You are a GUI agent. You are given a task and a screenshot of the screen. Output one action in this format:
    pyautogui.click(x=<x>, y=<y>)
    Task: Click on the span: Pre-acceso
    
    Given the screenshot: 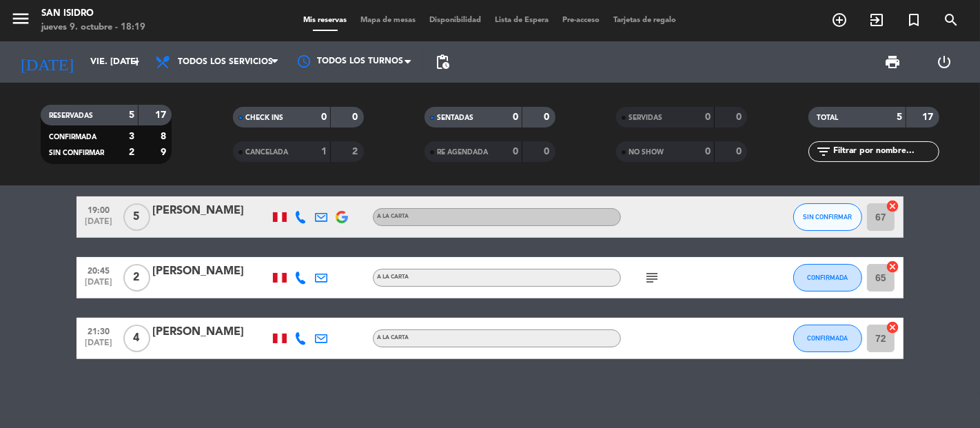 What is the action you would take?
    pyautogui.click(x=582, y=20)
    